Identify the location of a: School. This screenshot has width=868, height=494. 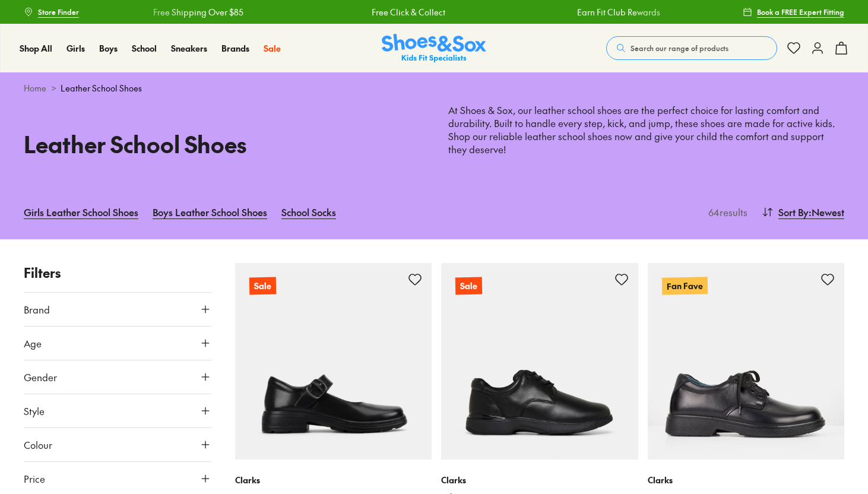
(144, 48).